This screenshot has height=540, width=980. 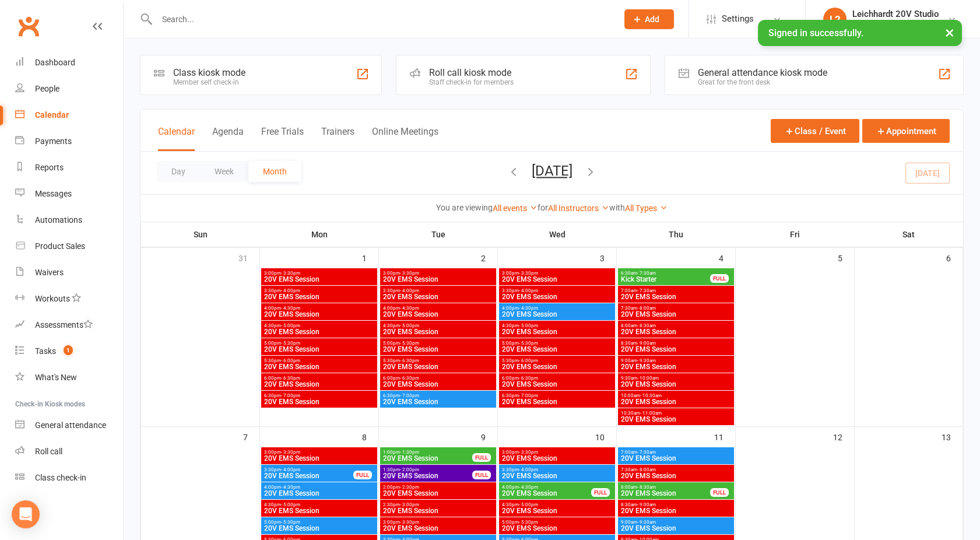 What do you see at coordinates (53, 141) in the screenshot?
I see `div: Payments` at bounding box center [53, 141].